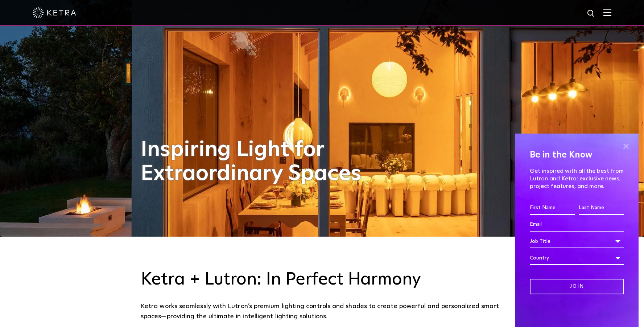 The image size is (644, 327). I want to click on div: Job Title, so click(577, 241).